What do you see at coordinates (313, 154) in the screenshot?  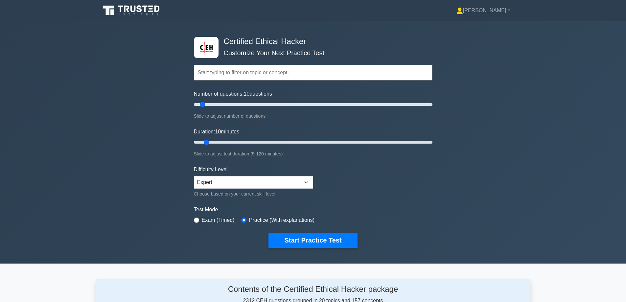 I see `div: Slide to adjust test duration (5-120 minutes)` at bounding box center [313, 154].